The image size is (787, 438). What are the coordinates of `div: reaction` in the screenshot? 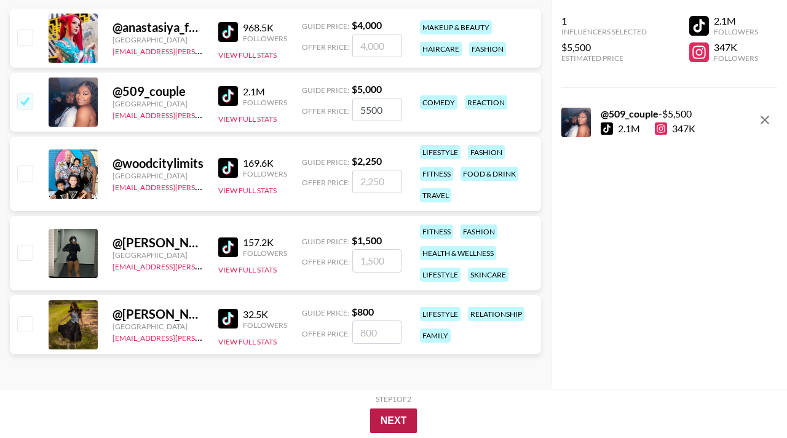 It's located at (486, 102).